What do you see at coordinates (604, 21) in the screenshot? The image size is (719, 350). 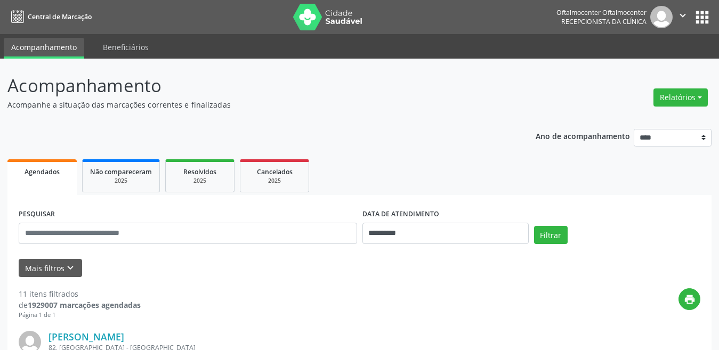 I see `span: Recepcionista da clínica` at bounding box center [604, 21].